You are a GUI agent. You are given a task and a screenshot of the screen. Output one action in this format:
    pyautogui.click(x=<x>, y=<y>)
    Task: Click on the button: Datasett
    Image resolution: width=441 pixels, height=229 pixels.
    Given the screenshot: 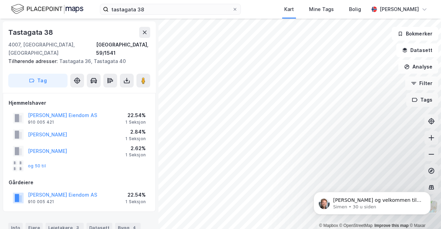 What is the action you would take?
    pyautogui.click(x=417, y=50)
    